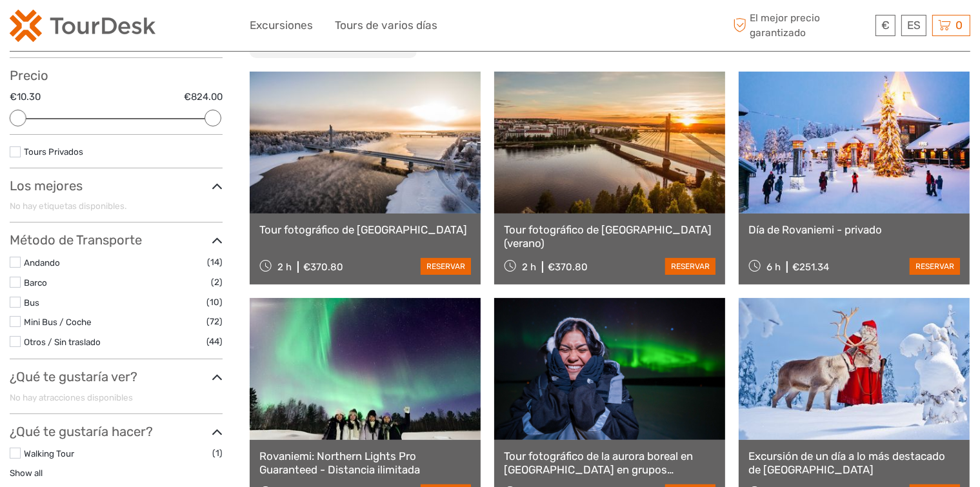 The width and height of the screenshot is (980, 487). Describe the element at coordinates (156, 28) in the screenshot. I see `button: Open LiveChat chat widget` at that location.